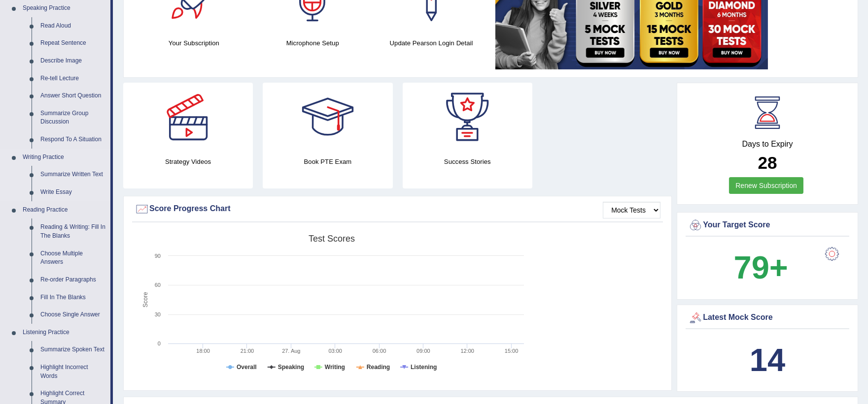 Image resolution: width=868 pixels, height=404 pixels. What do you see at coordinates (187, 161) in the screenshot?
I see `h4: Strategy Videos` at bounding box center [187, 161].